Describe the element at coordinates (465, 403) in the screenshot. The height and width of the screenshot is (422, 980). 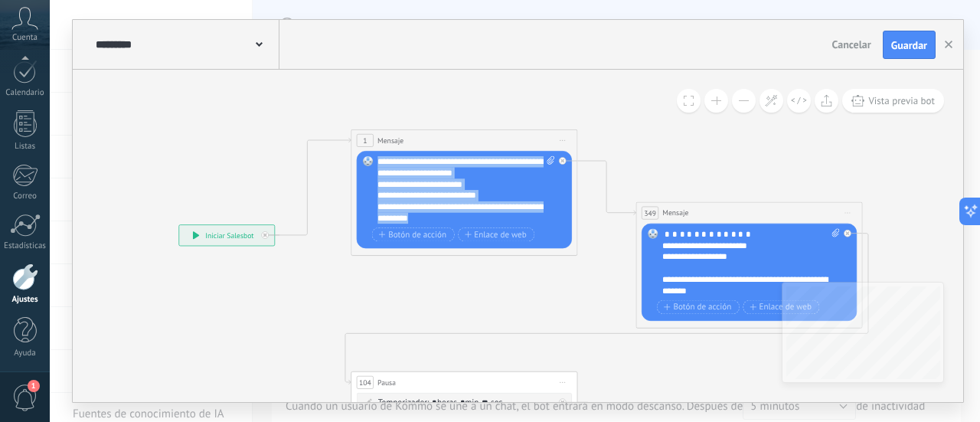
I see `span: : horas min sec` at that location.